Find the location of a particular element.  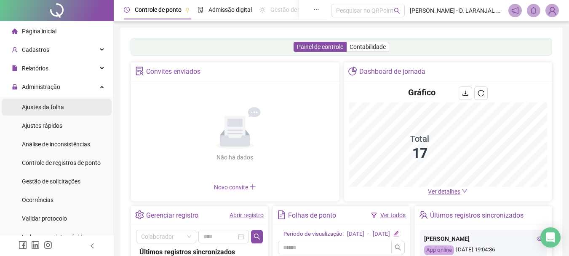

span: sun is located at coordinates (263, 10).